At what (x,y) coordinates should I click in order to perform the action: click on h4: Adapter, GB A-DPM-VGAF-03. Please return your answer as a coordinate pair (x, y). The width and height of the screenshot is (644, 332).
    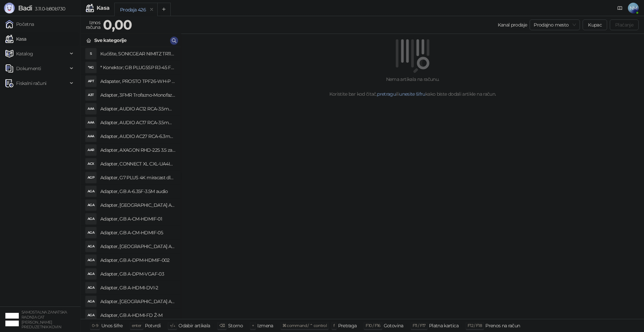
    Looking at the image, I should click on (138, 274).